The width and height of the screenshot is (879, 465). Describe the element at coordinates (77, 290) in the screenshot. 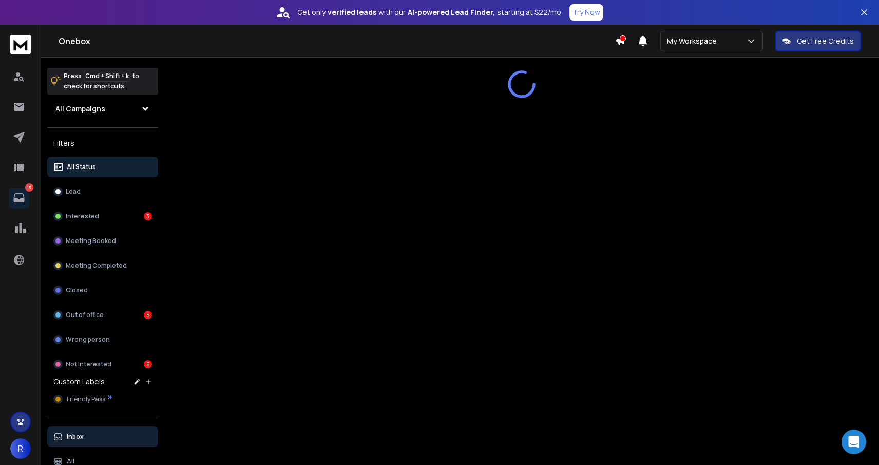

I see `p: Closed` at that location.